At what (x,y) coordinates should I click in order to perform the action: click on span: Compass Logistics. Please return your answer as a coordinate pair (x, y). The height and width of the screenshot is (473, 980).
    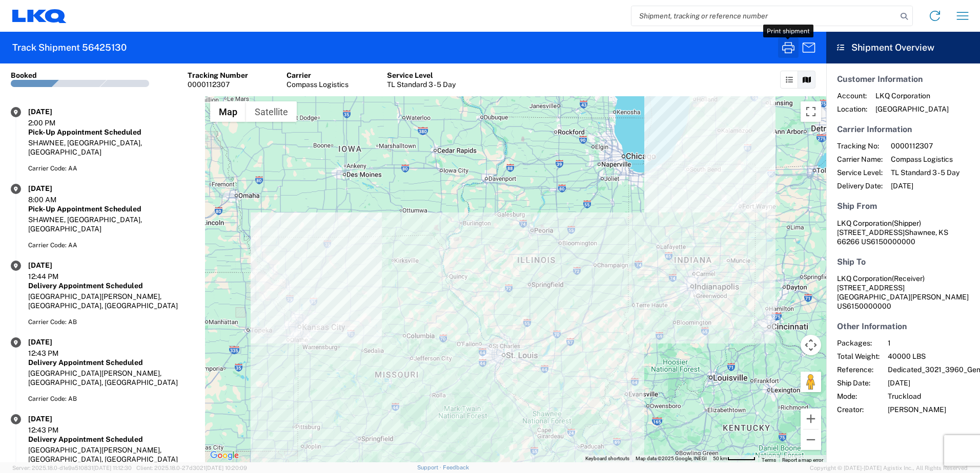
    Looking at the image, I should click on (925, 160).